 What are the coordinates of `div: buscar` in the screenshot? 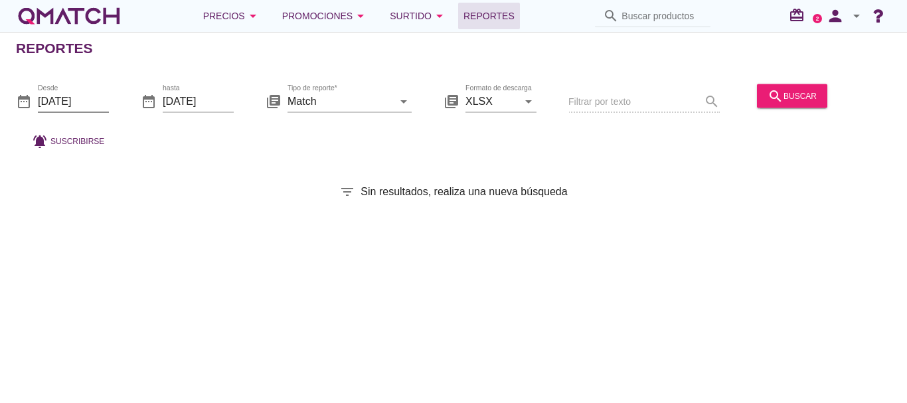 It's located at (792, 96).